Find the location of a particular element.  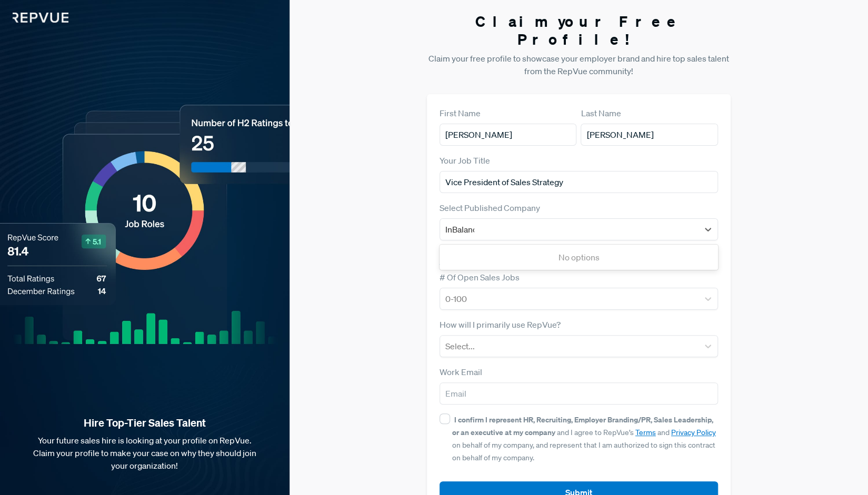

label: Your Job Title is located at coordinates (464, 160).